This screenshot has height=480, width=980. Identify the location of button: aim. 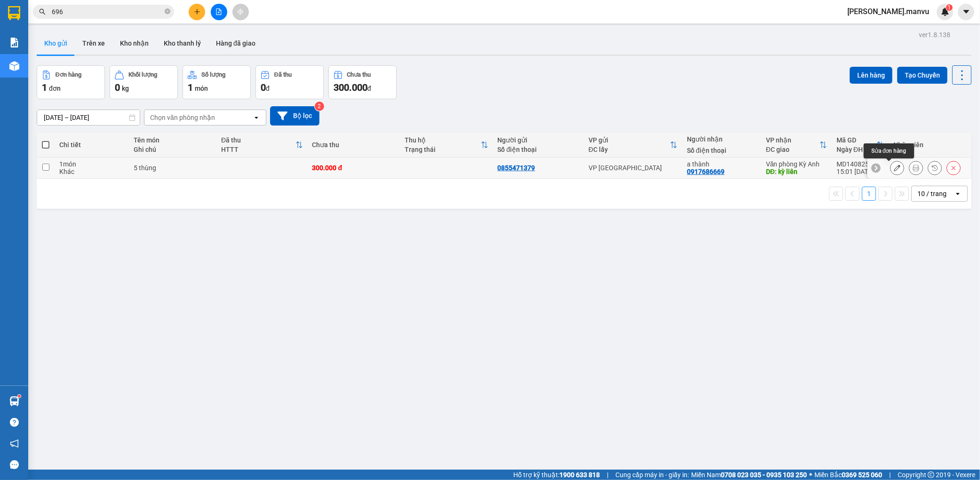
(240, 11).